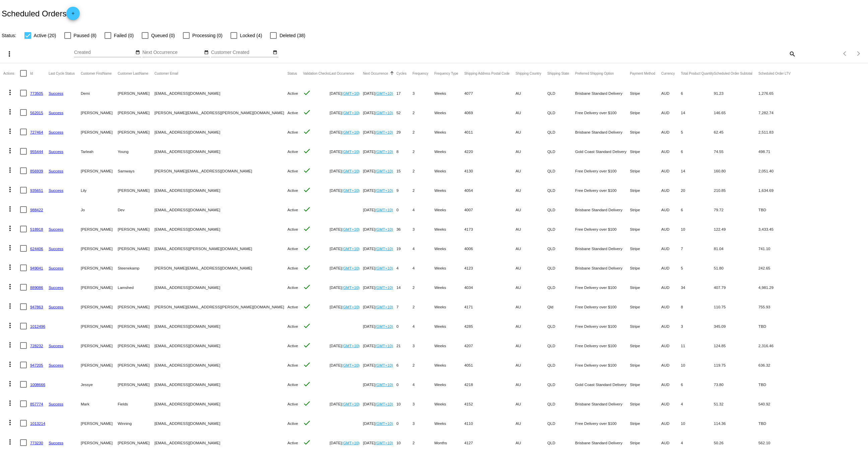  I want to click on mat-cell: 4130, so click(490, 170).